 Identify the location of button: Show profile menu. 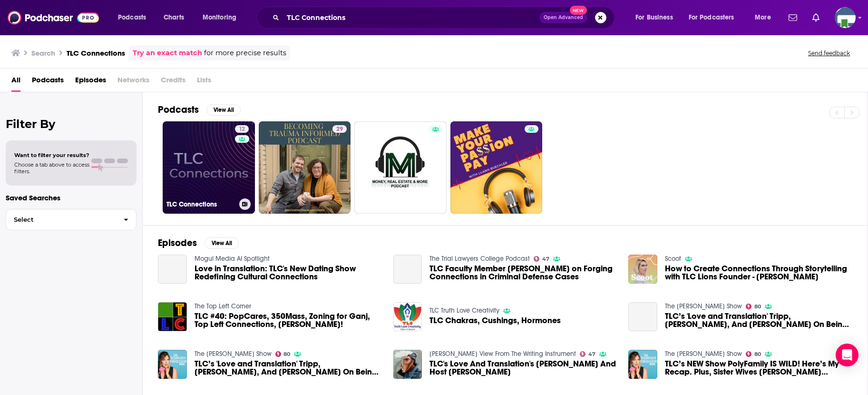
(845, 17).